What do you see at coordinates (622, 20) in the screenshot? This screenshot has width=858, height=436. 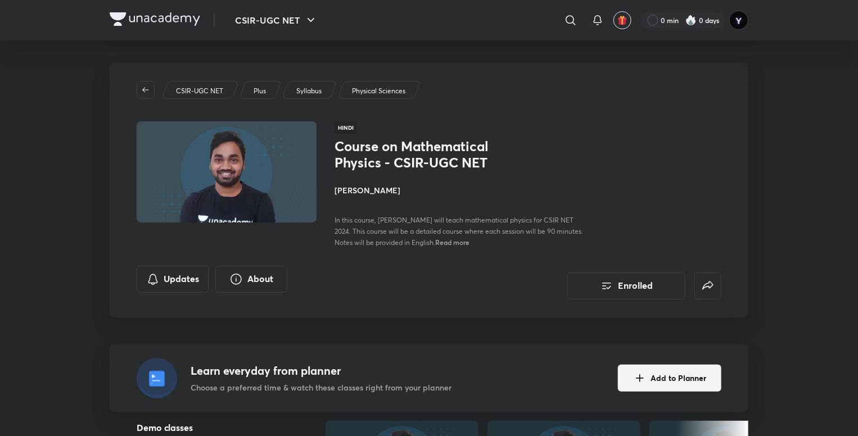 I see `img: avatar` at bounding box center [622, 20].